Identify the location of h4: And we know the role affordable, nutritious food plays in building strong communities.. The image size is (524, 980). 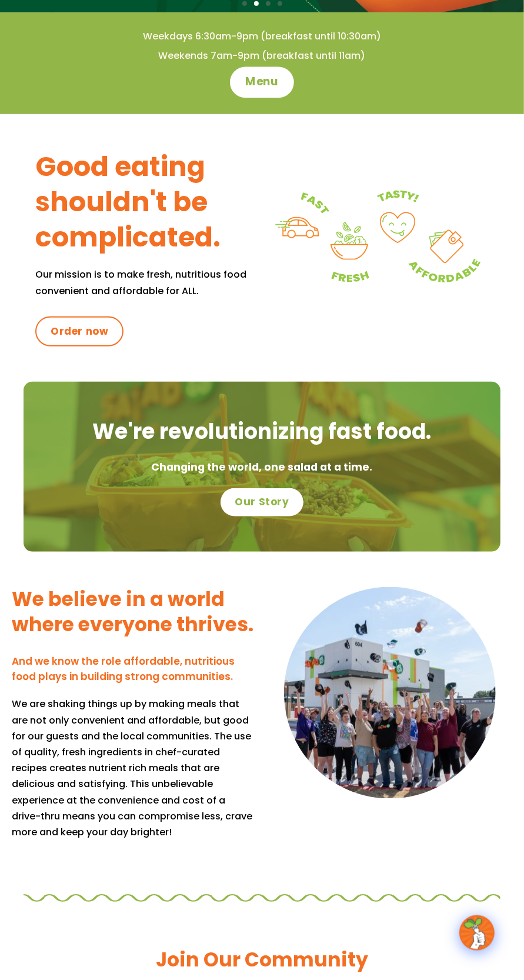
(134, 670).